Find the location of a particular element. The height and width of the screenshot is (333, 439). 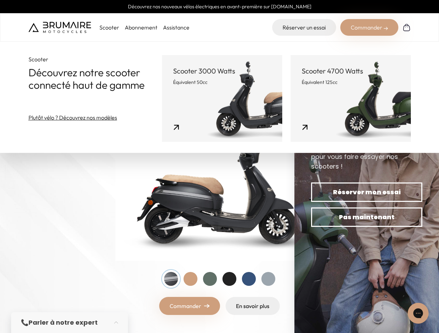

button: Gorgias live chat is located at coordinates (14, 13).